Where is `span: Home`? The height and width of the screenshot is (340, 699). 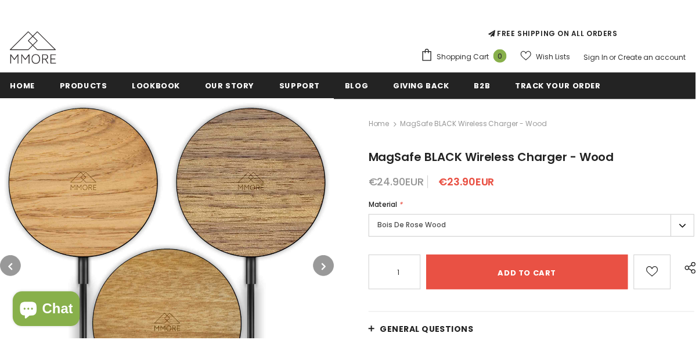 span: Home is located at coordinates (23, 86).